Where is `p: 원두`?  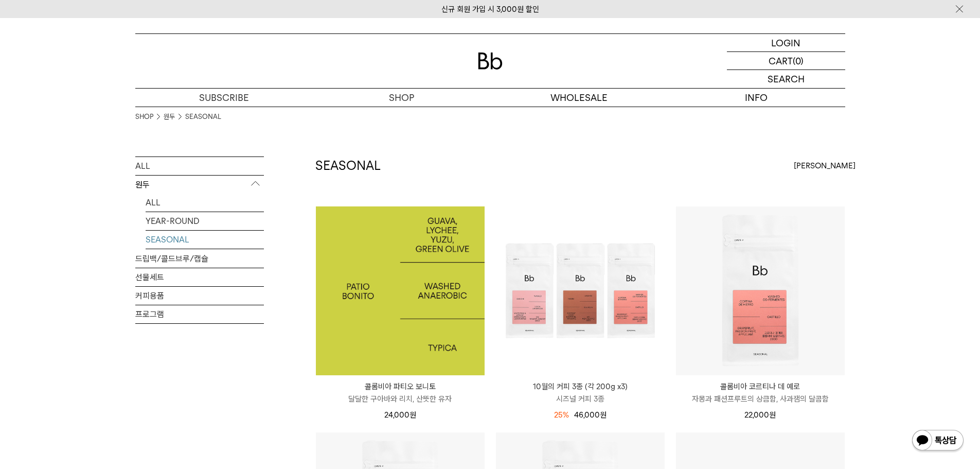 p: 원두 is located at coordinates (200, 185).